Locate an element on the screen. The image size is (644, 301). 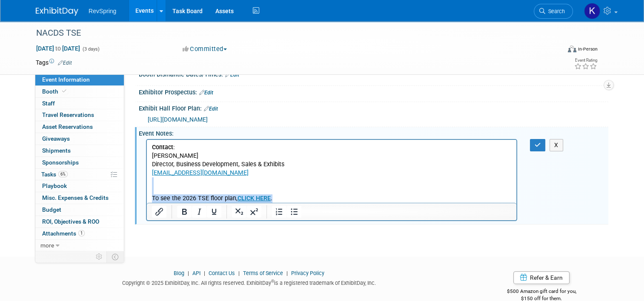
i: Booth reservation complete is located at coordinates (64, 91).